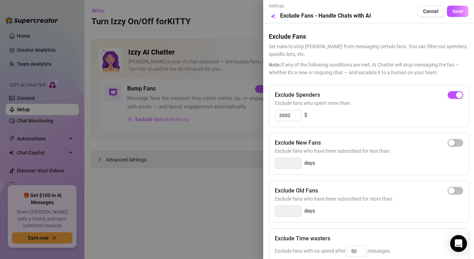 The image size is (474, 259). Describe the element at coordinates (296, 190) in the screenshot. I see `h5: Exclude Old Fans` at that location.